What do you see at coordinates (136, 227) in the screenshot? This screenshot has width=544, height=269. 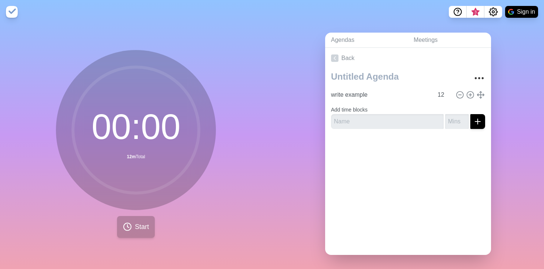 I see `button: Start` at bounding box center [136, 227].